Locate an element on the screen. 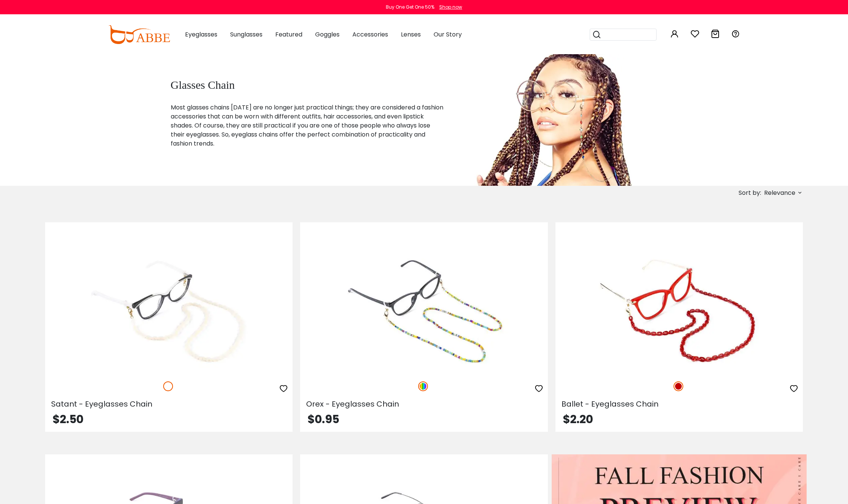  span: Satant - Eyeglasses Chain is located at coordinates (102, 404).